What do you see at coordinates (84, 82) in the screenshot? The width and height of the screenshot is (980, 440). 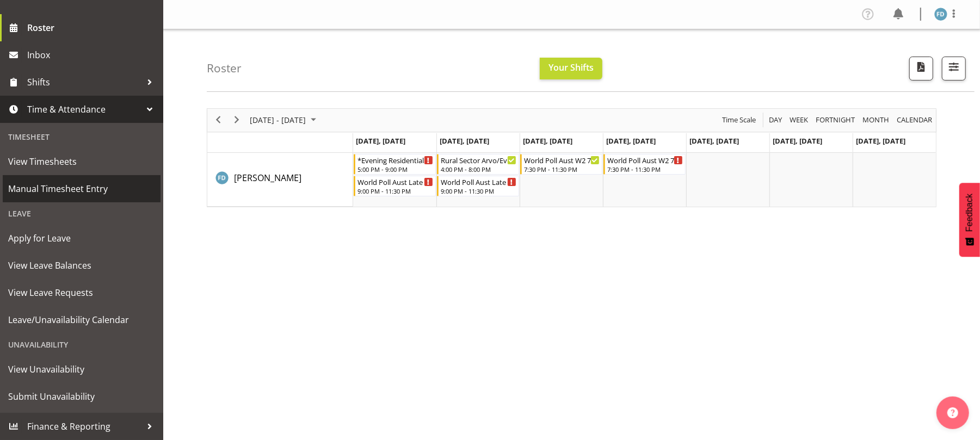 I see `span: Shifts` at bounding box center [84, 82].